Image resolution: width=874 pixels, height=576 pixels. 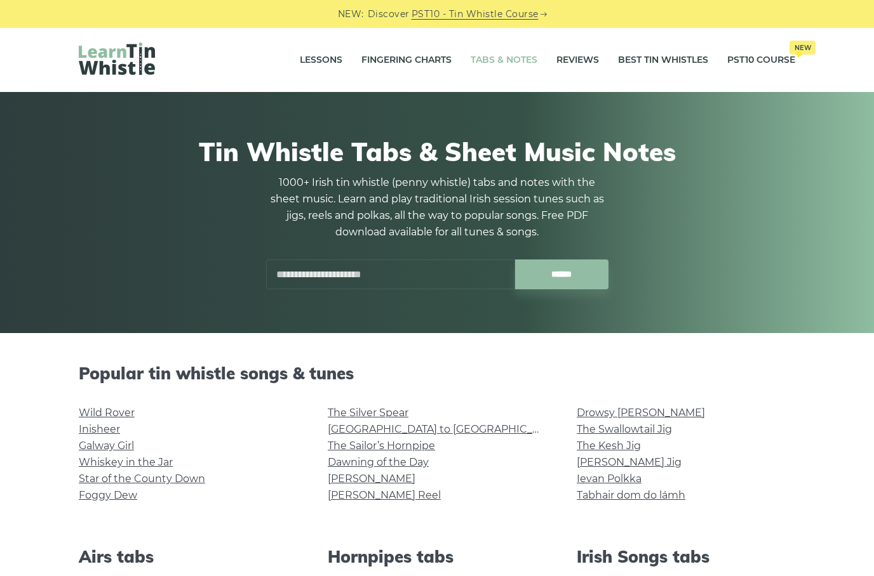 I want to click on a: Reviews, so click(x=577, y=60).